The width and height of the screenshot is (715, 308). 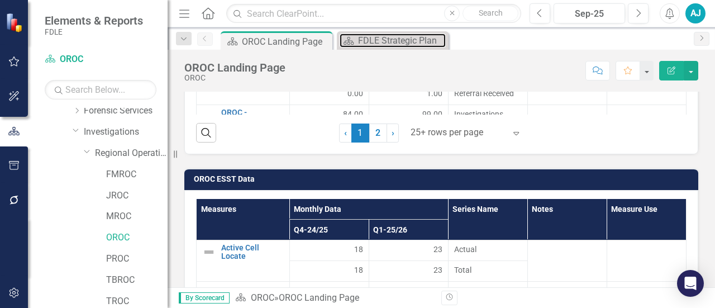 I want to click on a: Forensic Services, so click(x=126, y=111).